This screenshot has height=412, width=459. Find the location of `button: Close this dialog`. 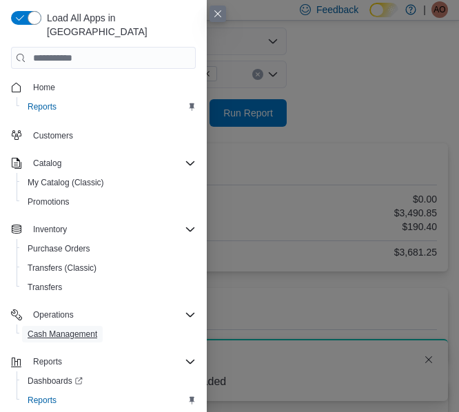

button: Close this dialog is located at coordinates (218, 14).